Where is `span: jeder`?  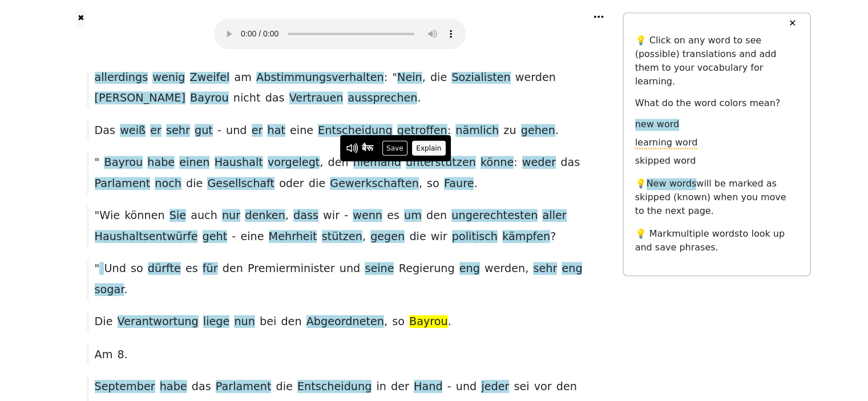 span: jeder is located at coordinates (495, 387).